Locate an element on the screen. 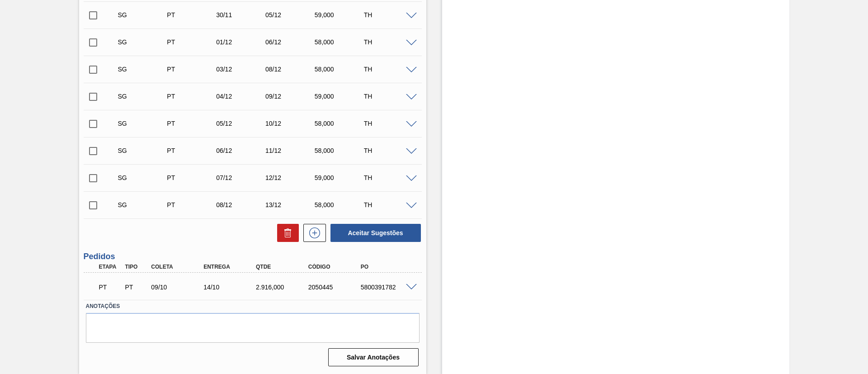 The width and height of the screenshot is (868, 374). div: 01/12/2025 is located at coordinates (241, 42).